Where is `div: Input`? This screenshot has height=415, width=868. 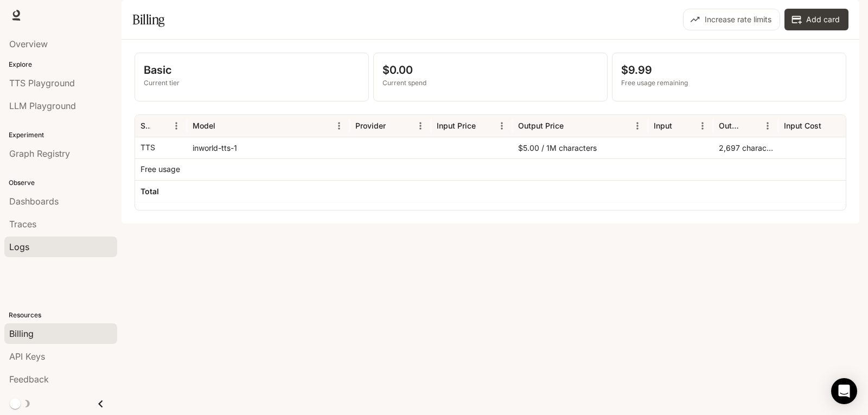
div: Input is located at coordinates (663, 126).